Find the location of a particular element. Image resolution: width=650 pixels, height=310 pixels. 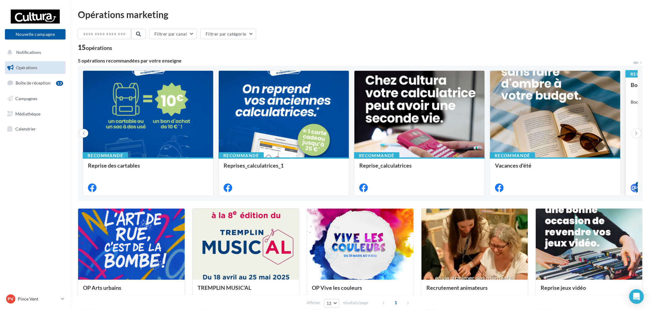

div: Reprise jeux vidéo is located at coordinates (589, 291).